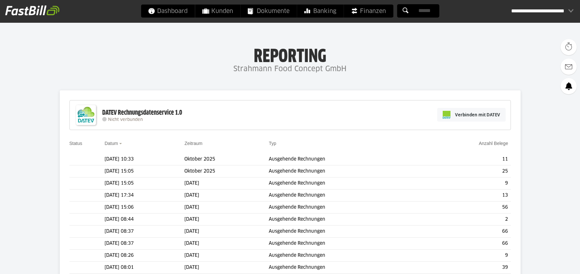 The width and height of the screenshot is (580, 274). Describe the element at coordinates (467, 207) in the screenshot. I see `td: 56` at that location.